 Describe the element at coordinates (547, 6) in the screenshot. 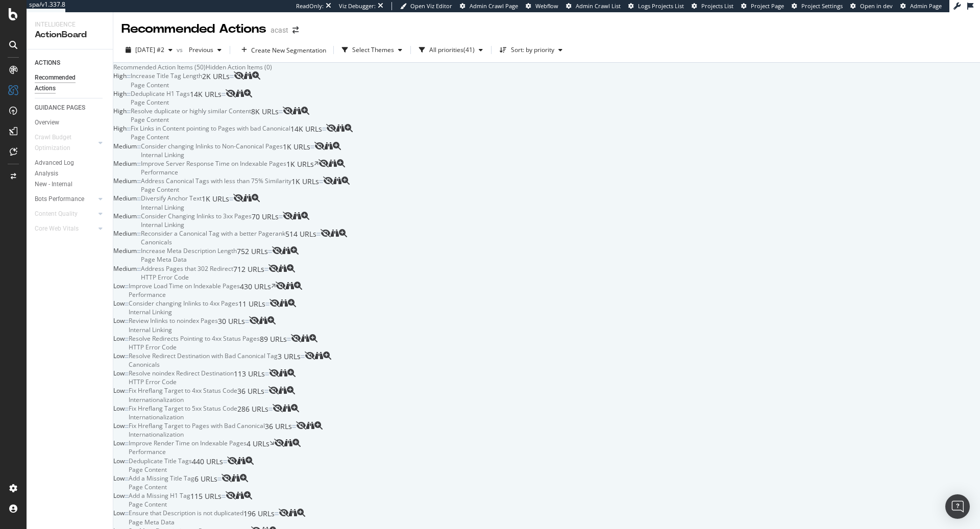

I see `span: Webflow` at that location.